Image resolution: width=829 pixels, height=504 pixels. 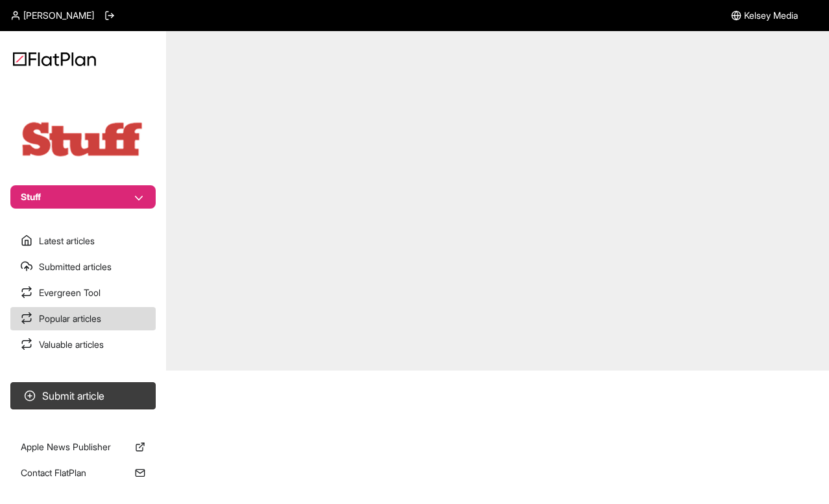 I want to click on a: Valuable articles, so click(x=83, y=345).